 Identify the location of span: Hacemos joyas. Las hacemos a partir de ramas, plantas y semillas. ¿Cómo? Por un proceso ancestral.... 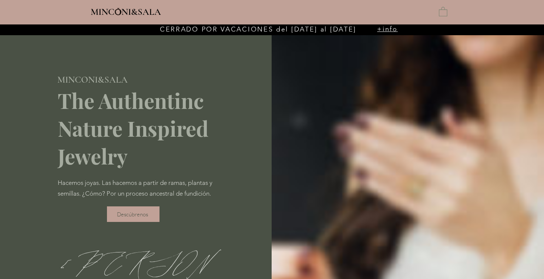
(135, 188).